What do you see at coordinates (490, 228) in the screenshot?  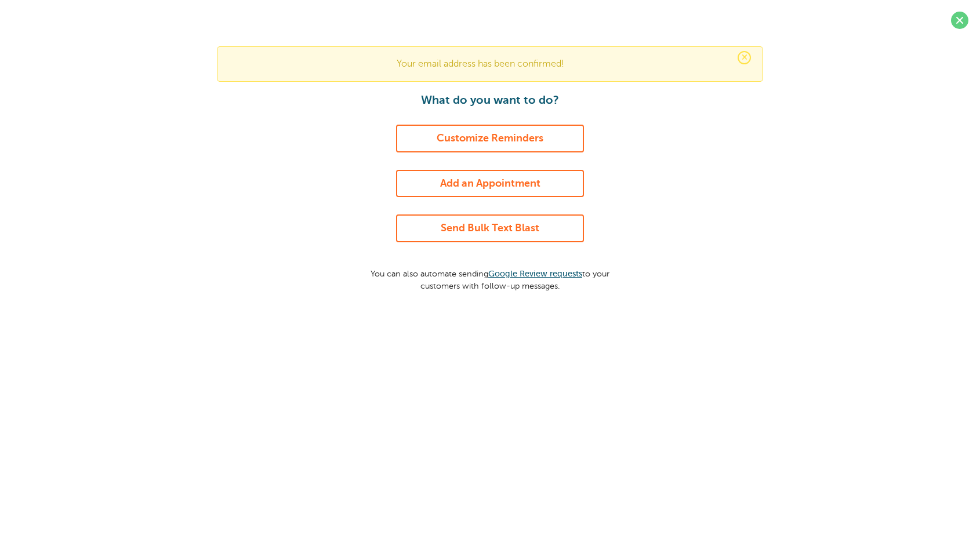 I see `a: Send Bulk Text Blast` at bounding box center [490, 228].